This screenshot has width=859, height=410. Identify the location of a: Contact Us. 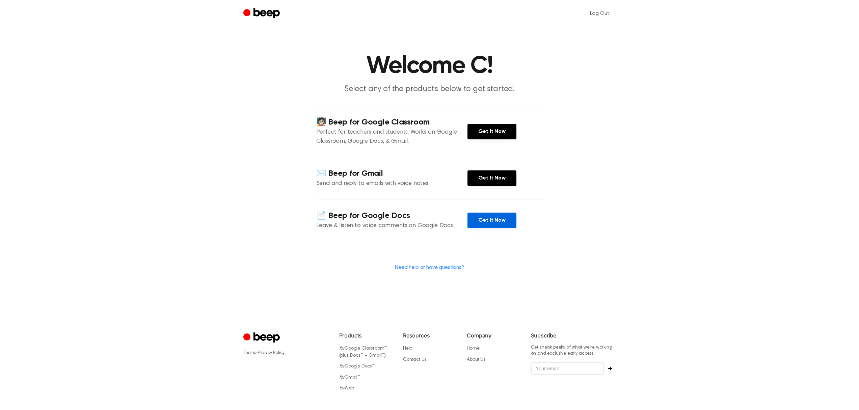
(415, 360).